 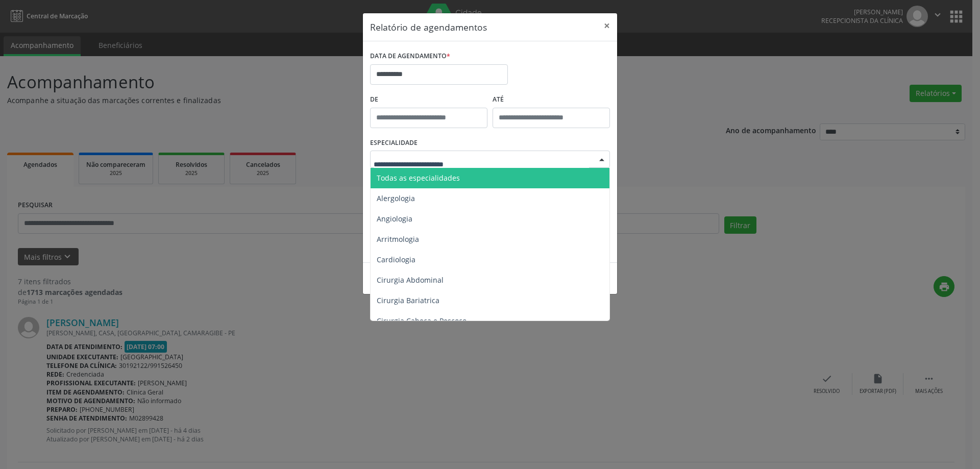 I want to click on h5: Relatório de agendamentos, so click(x=428, y=27).